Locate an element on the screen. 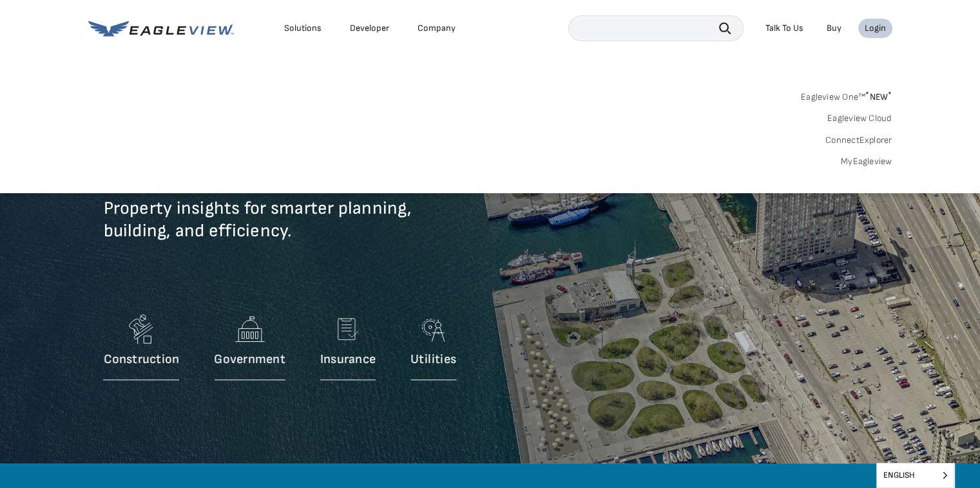 This screenshot has height=488, width=980. span: English is located at coordinates (914, 475).